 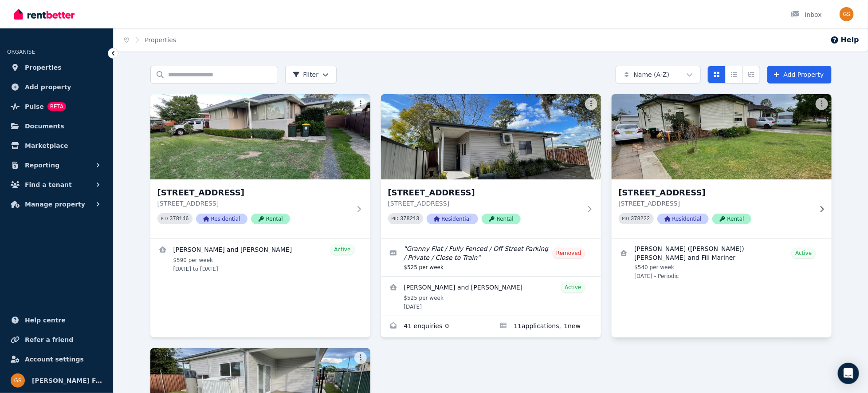 What do you see at coordinates (546, 326) in the screenshot?
I see `a: Applications for 15A Crown St, Riverstone` at bounding box center [546, 326].